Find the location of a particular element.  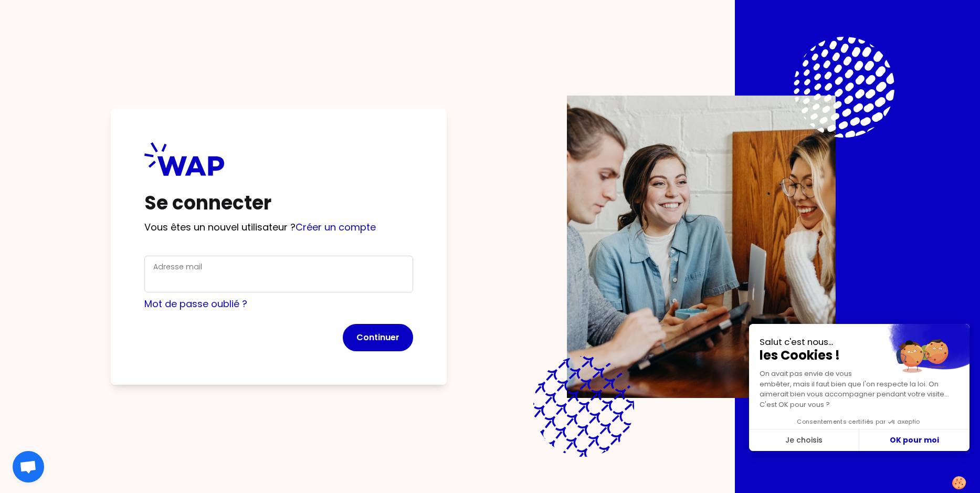

svg: Axeptio is located at coordinates (904, 422).